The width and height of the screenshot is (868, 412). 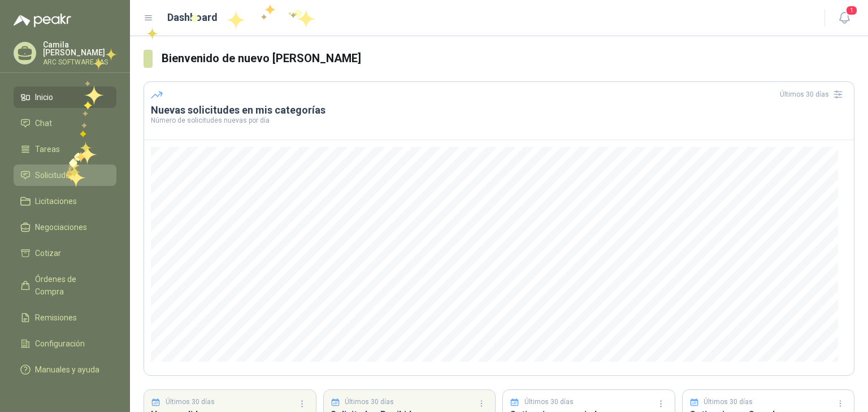 What do you see at coordinates (79, 62) in the screenshot?
I see `p: ARC SOFTWARE SAS` at bounding box center [79, 62].